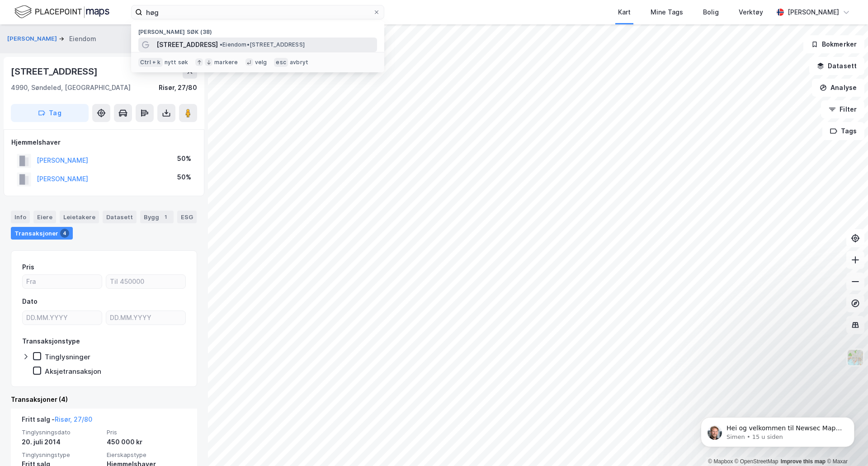  What do you see at coordinates (261, 63) in the screenshot?
I see `div: velg` at bounding box center [261, 63].